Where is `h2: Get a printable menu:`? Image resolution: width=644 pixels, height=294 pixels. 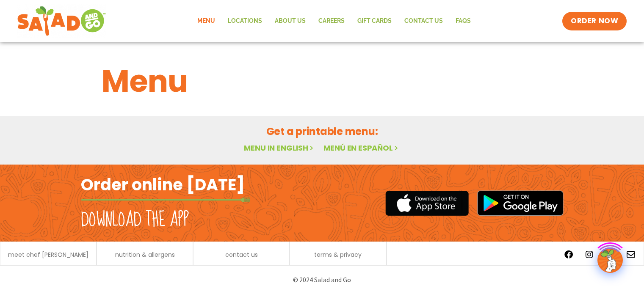
h2: Get a printable menu: is located at coordinates (322, 131).